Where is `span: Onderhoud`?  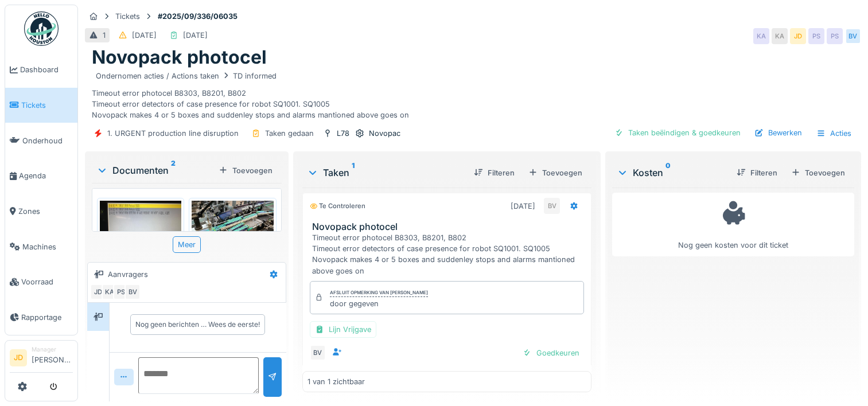 span: Onderhoud is located at coordinates (48, 141).